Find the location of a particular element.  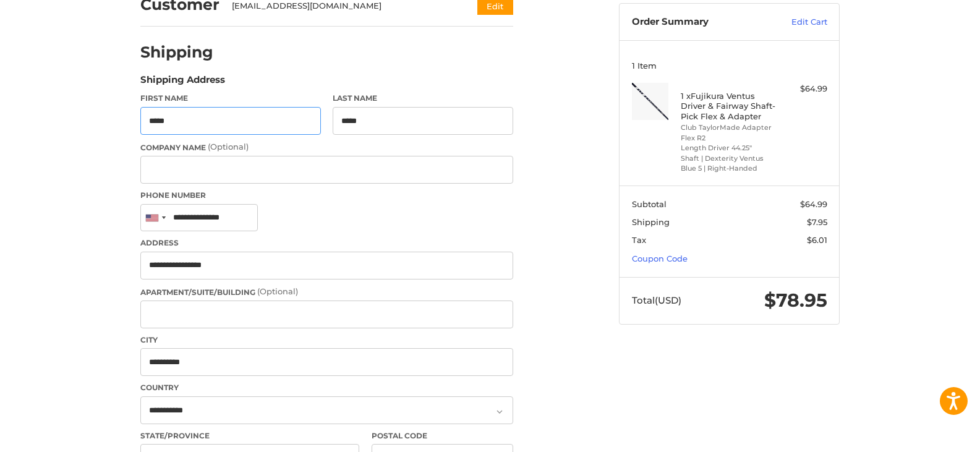

span: Tax is located at coordinates (638, 240).